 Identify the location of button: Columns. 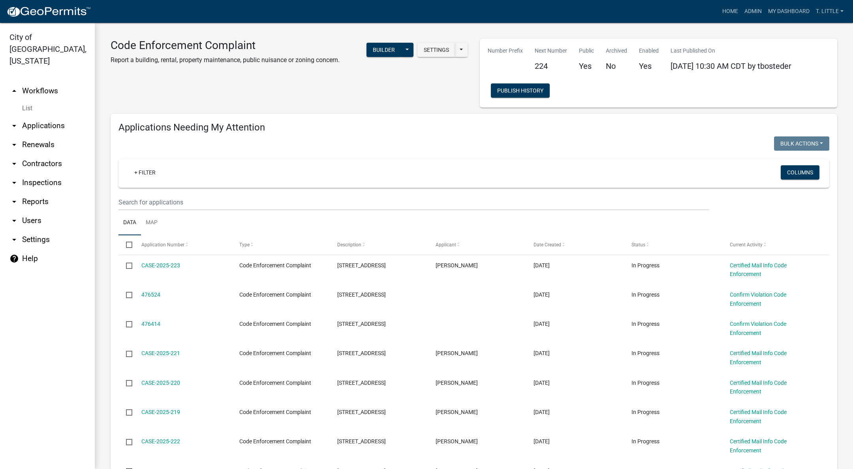
(800, 172).